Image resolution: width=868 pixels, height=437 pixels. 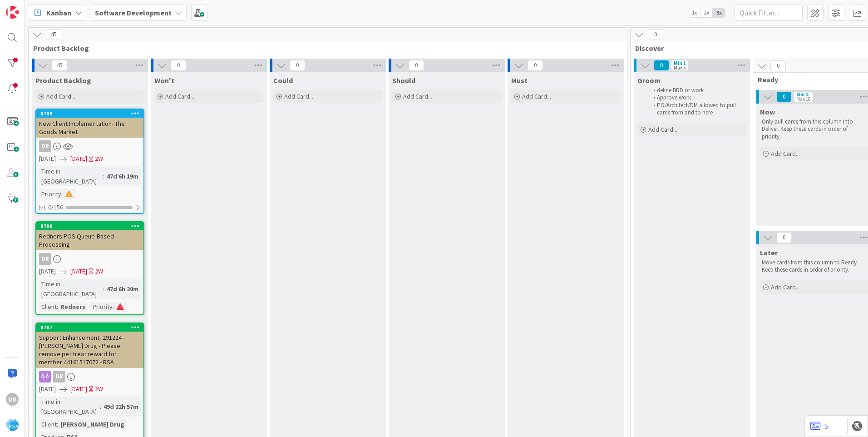 What do you see at coordinates (122, 289) in the screenshot?
I see `div: 47d 6h 20m` at bounding box center [122, 289].